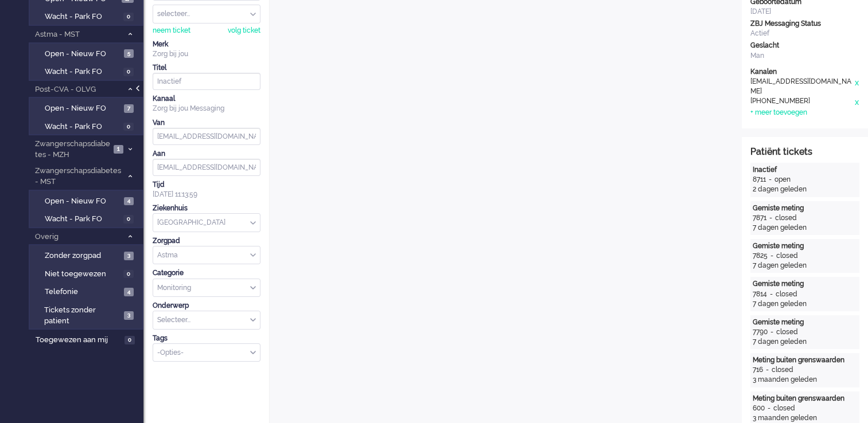  What do you see at coordinates (805, 23) in the screenshot?
I see `div: ZBJ Messaging Status` at bounding box center [805, 23].